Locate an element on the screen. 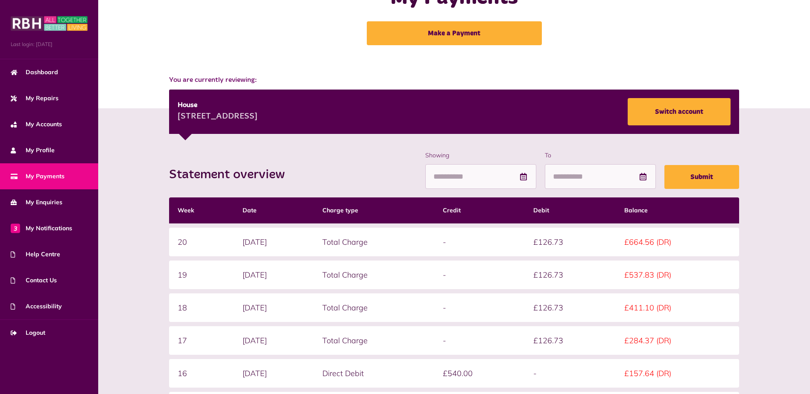 The width and height of the screenshot is (810, 394). span: My Enquiries is located at coordinates (36, 202).